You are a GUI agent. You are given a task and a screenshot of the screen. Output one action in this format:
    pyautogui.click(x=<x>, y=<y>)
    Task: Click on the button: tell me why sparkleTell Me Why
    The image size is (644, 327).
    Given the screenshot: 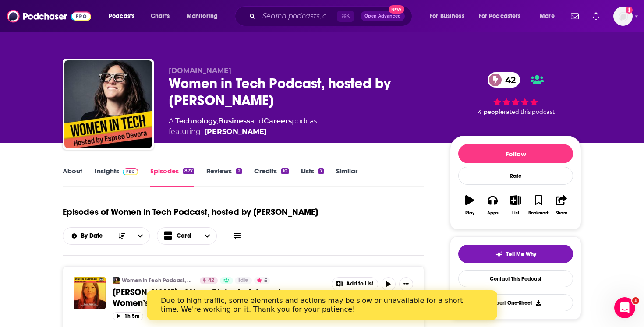 What is the action you would take?
    pyautogui.click(x=516, y=254)
    